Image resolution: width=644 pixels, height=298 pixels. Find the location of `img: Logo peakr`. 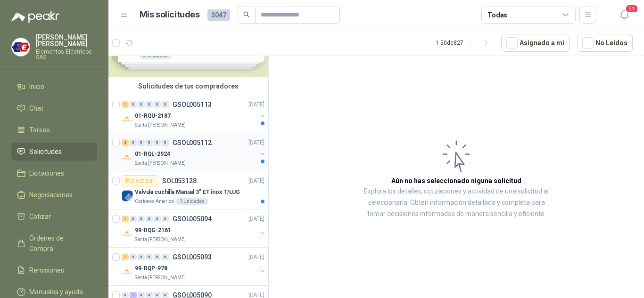

img: Logo peakr is located at coordinates (36, 17).